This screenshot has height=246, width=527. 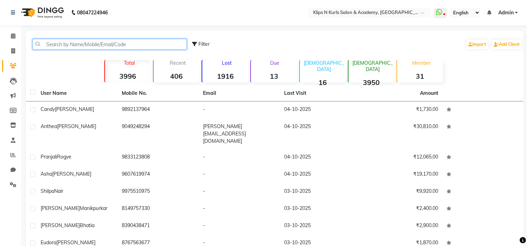 What do you see at coordinates (477, 44) in the screenshot?
I see `a: Import` at bounding box center [477, 44].